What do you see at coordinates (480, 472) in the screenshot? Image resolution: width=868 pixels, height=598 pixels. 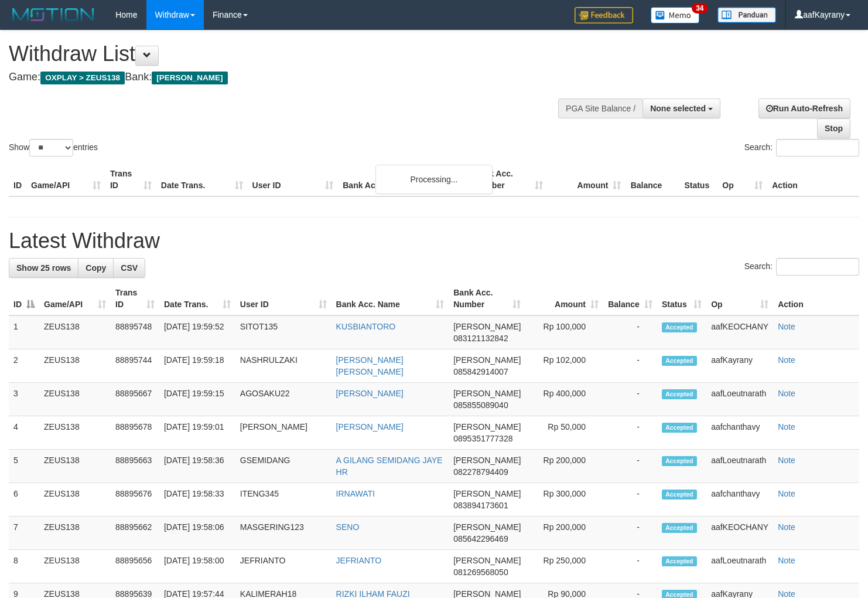 I see `span: Copy 082278794409 to clipboard` at bounding box center [480, 472].